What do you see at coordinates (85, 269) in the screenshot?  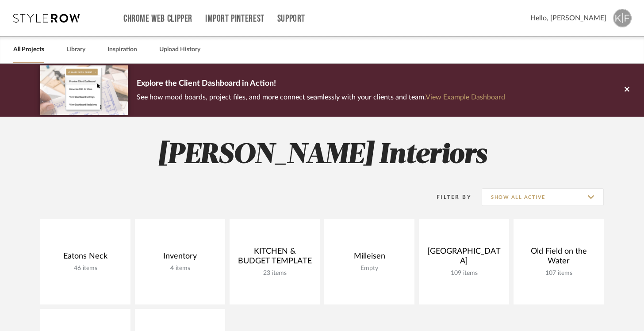 I see `div: 46 items` at bounding box center [85, 269].